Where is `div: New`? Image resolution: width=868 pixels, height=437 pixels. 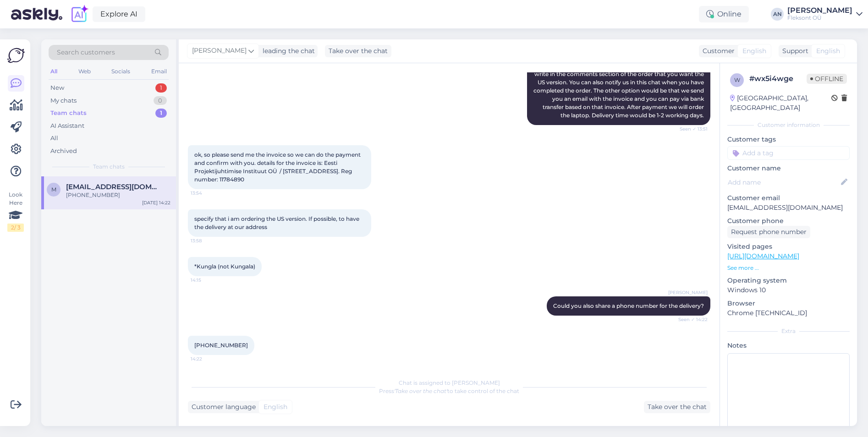
div: New is located at coordinates (57, 88).